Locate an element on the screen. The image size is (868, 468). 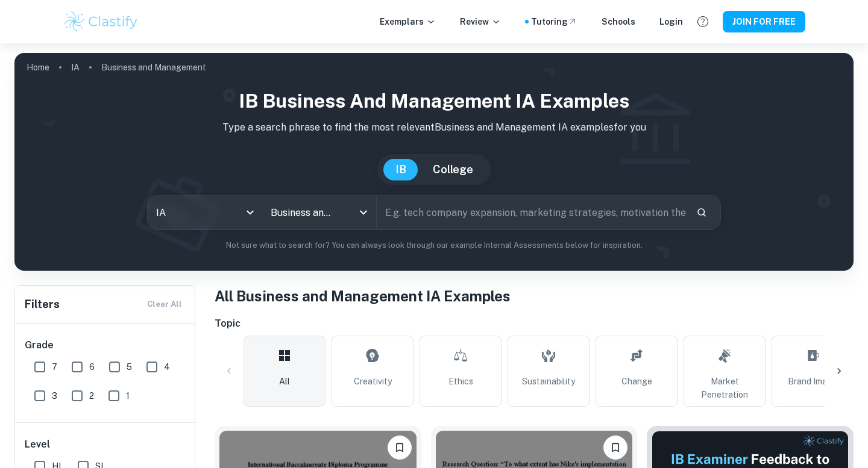
button: Search is located at coordinates (701, 213).